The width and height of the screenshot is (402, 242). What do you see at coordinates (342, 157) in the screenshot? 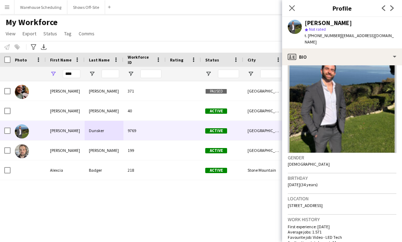
I see `h3: Gender` at bounding box center [342, 157].